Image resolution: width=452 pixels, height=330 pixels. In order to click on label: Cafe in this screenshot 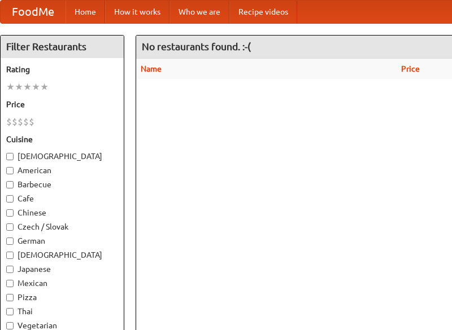, I will do `click(62, 199)`.